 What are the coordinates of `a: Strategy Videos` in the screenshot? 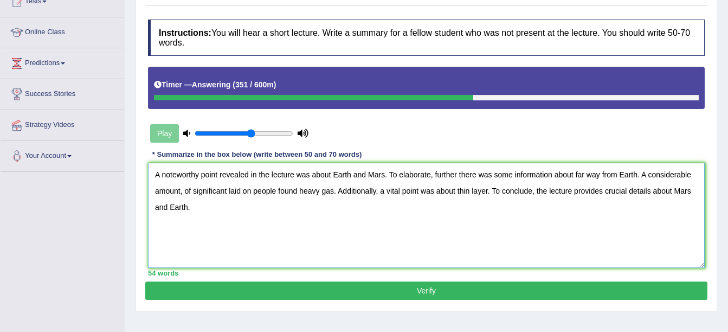 It's located at (62, 124).